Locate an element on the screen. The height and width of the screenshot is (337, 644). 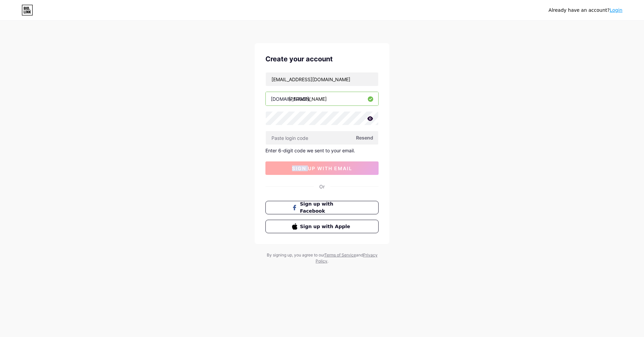
span: Sign up with Facebook is located at coordinates (326, 208).